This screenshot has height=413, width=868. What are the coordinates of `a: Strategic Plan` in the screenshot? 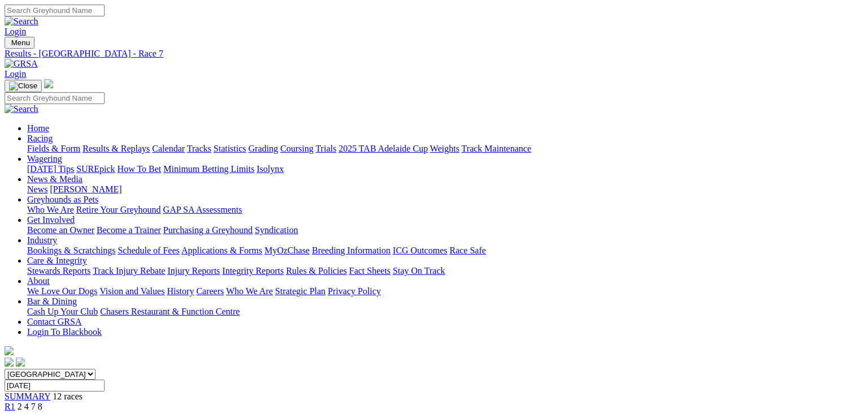 It's located at (300, 290).